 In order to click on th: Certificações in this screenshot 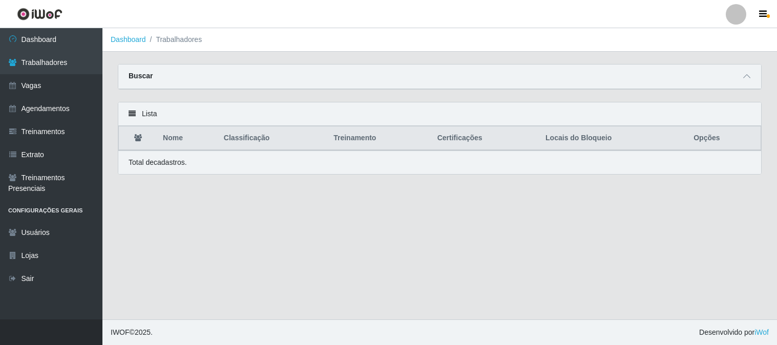, I will do `click(485, 138)`.